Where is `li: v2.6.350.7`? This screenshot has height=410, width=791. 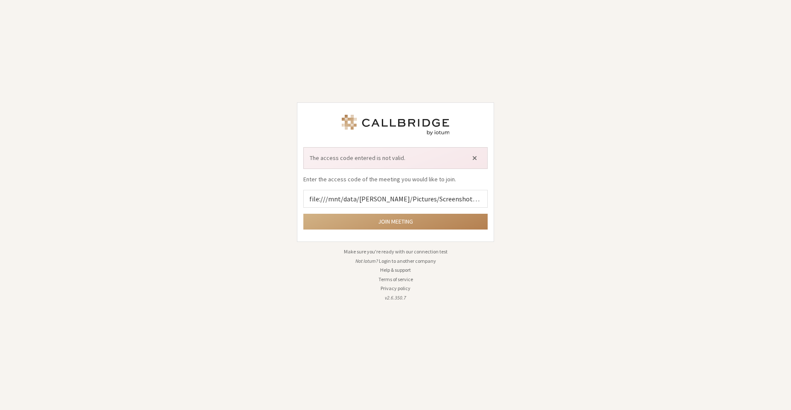 li: v2.6.350.7 is located at coordinates (395, 298).